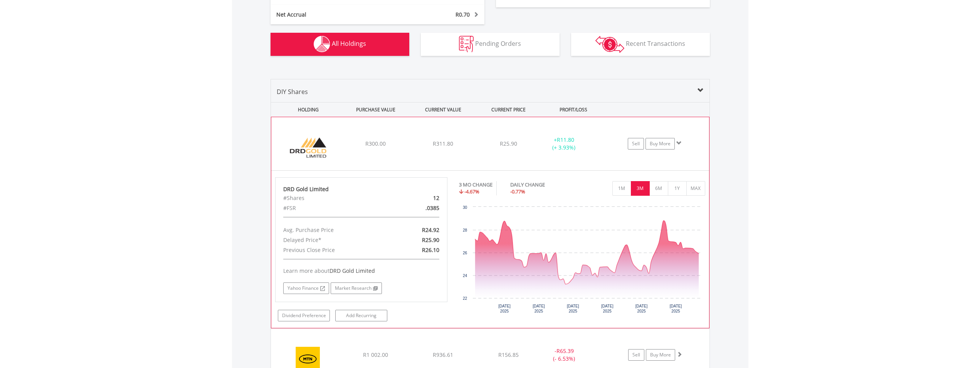 Image resolution: width=980 pixels, height=368 pixels. I want to click on span: R24.92, so click(431, 229).